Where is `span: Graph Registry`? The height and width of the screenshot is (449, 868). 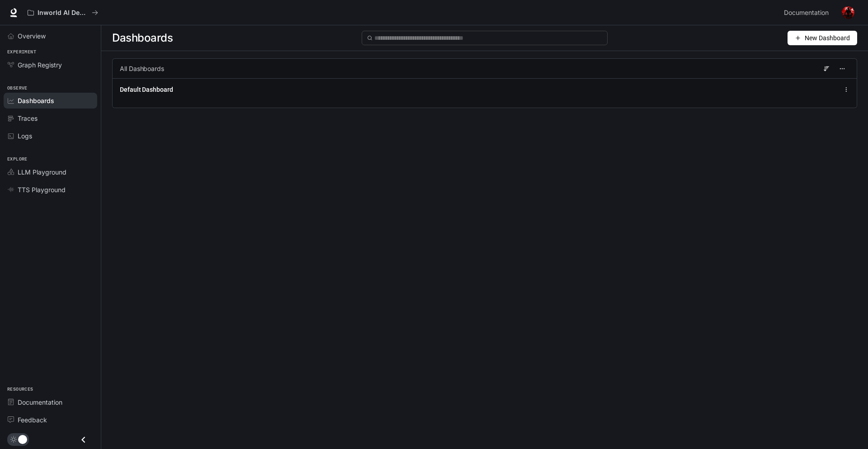 span: Graph Registry is located at coordinates (40, 65).